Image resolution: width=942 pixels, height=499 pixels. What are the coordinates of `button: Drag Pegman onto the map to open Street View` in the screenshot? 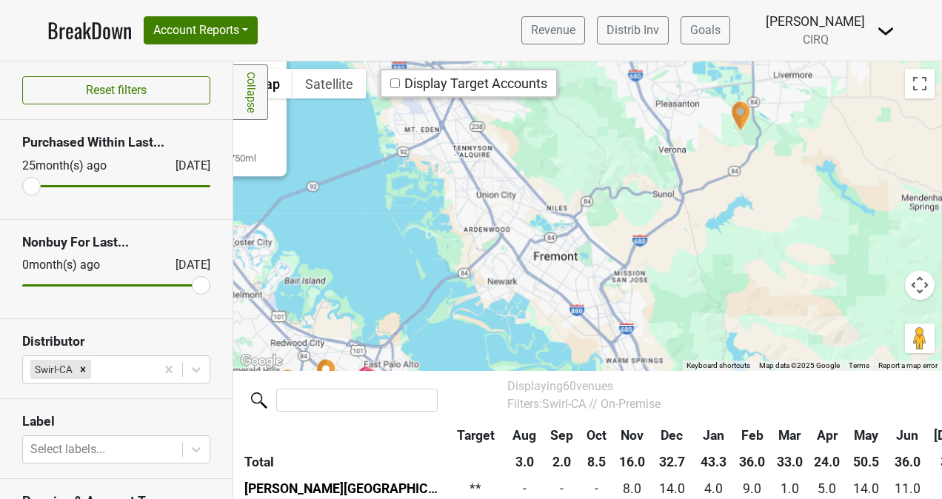 It's located at (920, 339).